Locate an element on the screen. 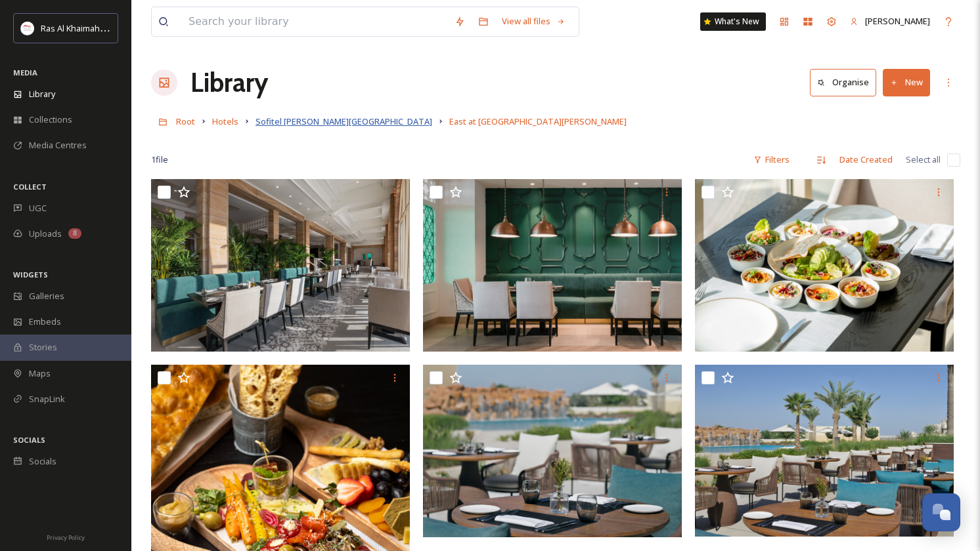 The width and height of the screenshot is (980, 551). a: View all files is located at coordinates (533, 21).